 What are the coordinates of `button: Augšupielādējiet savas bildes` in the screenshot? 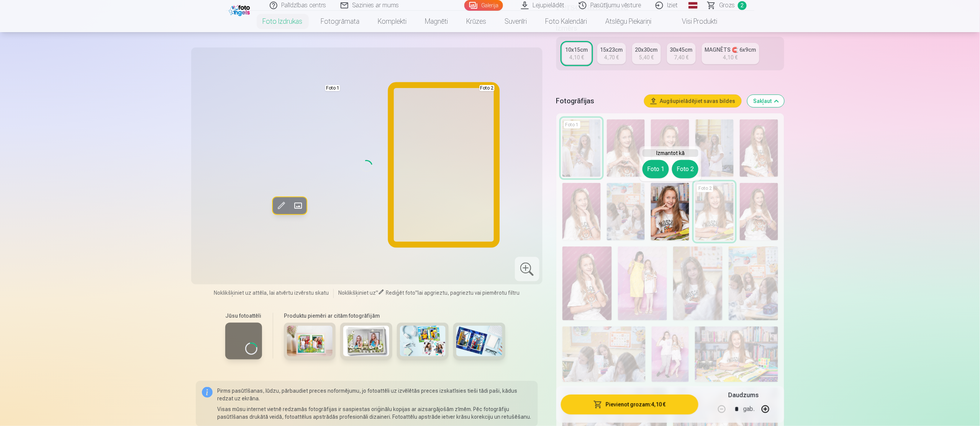 It's located at (693, 101).